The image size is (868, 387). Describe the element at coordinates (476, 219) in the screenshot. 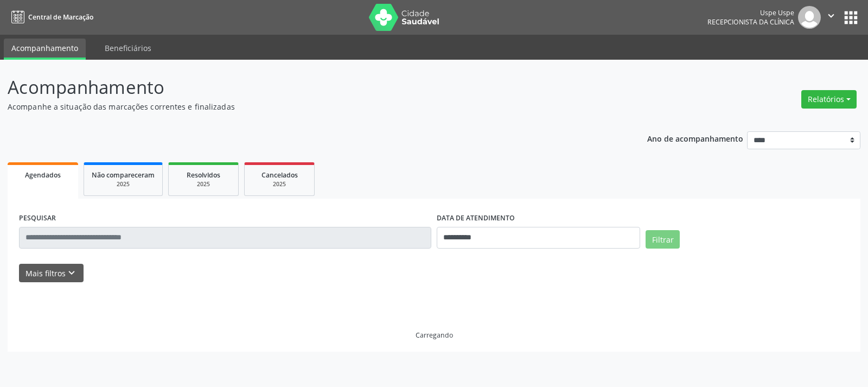

I see `label: DATA DE ATENDIMENTO` at that location.